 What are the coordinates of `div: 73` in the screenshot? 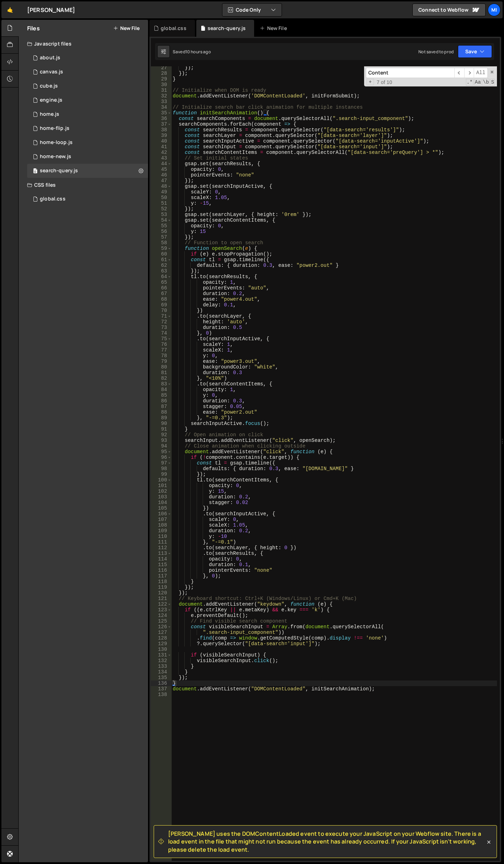 It's located at (161, 327).